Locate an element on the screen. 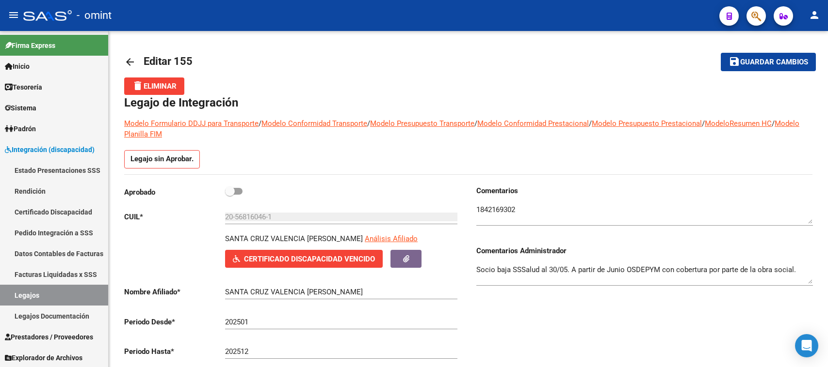  button: Eliminar is located at coordinates (154, 86).